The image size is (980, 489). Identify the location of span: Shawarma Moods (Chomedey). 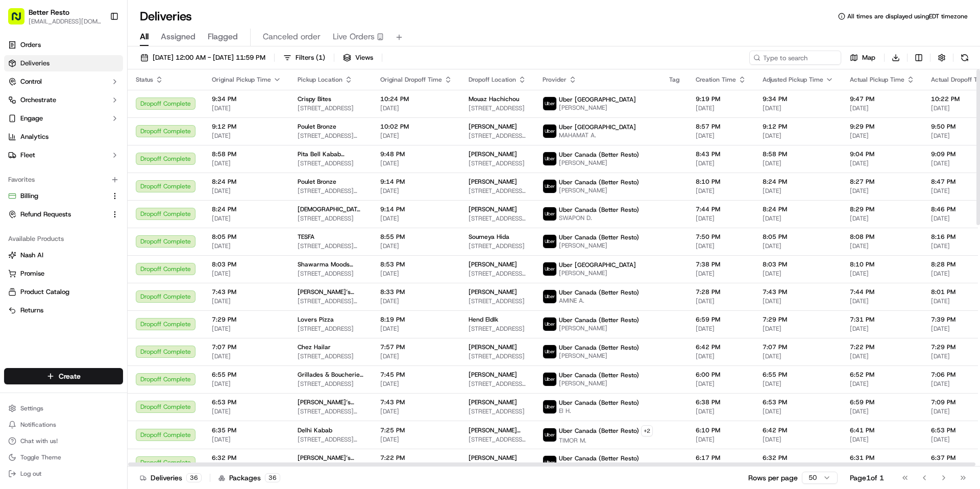
(331, 265).